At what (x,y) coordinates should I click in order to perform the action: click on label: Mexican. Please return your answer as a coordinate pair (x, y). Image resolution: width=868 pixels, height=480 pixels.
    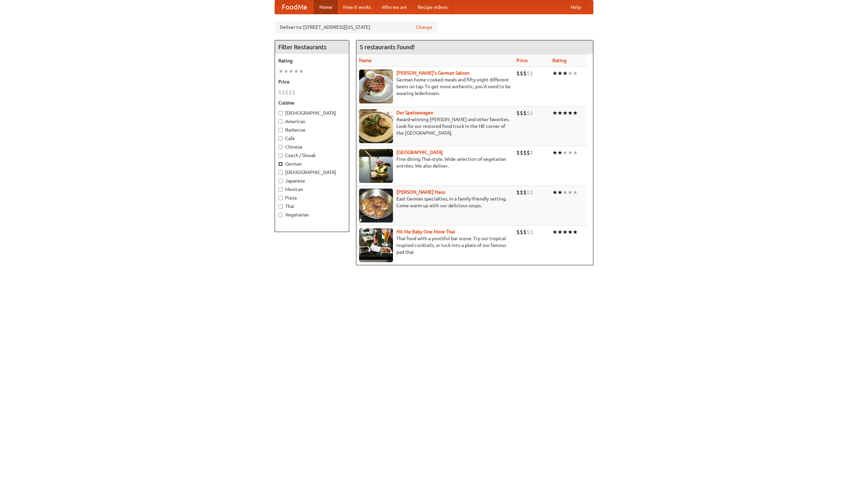
    Looking at the image, I should click on (312, 190).